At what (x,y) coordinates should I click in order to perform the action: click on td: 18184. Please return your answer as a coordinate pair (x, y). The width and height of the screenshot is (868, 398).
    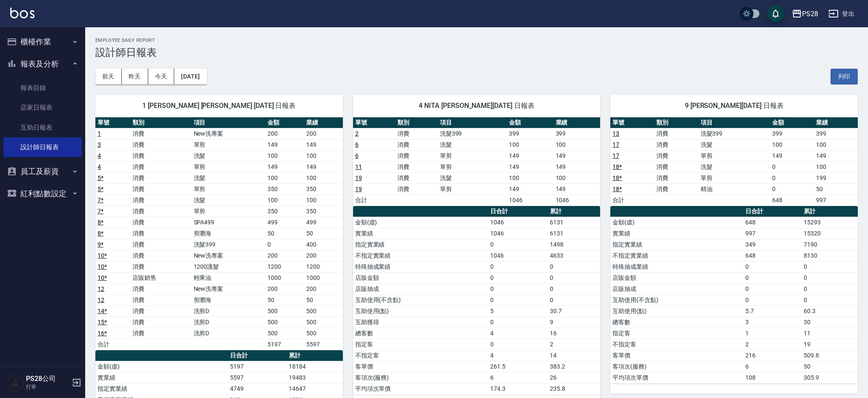
    Looking at the image, I should click on (315, 366).